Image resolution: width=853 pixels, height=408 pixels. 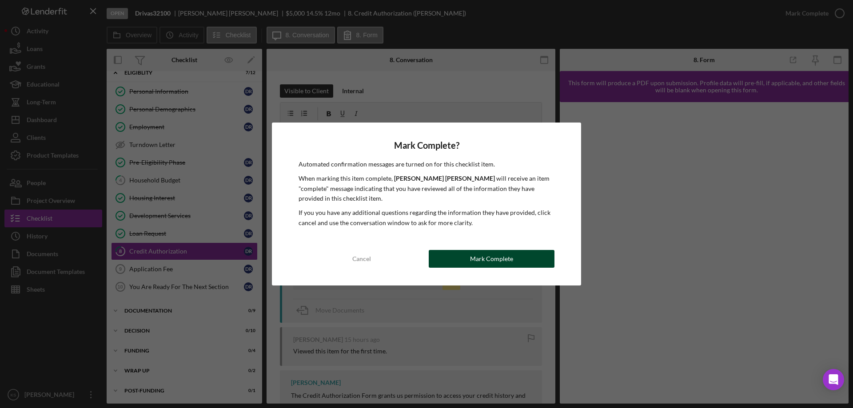 What do you see at coordinates (491, 259) in the screenshot?
I see `div: Mark Complete` at bounding box center [491, 259].